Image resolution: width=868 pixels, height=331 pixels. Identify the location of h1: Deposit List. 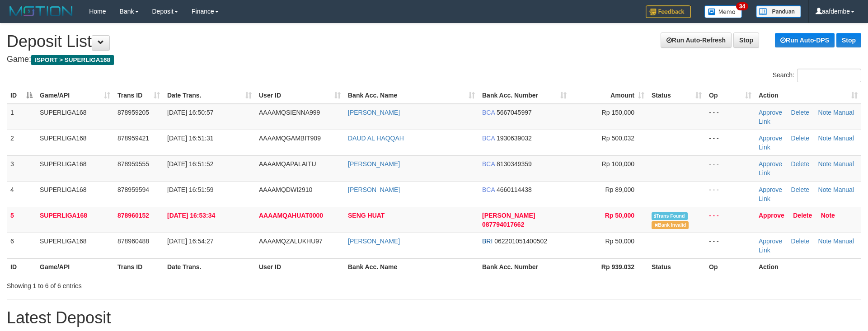
(434, 42).